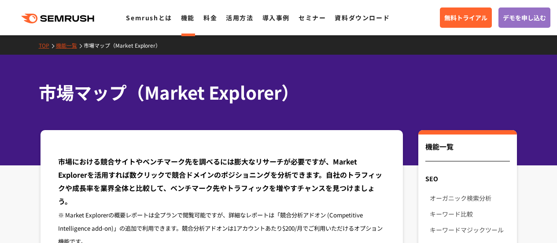 This screenshot has width=557, height=243. Describe the element at coordinates (210, 18) in the screenshot. I see `a: 料金` at that location.